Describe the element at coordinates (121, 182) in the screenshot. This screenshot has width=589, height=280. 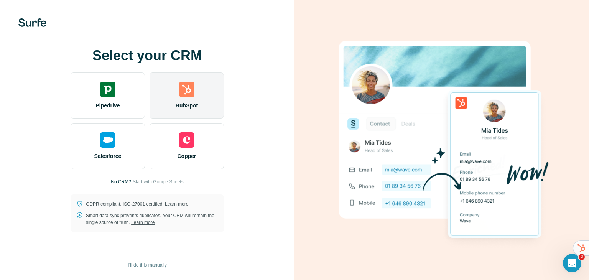
I see `p: No CRM?` at that location.